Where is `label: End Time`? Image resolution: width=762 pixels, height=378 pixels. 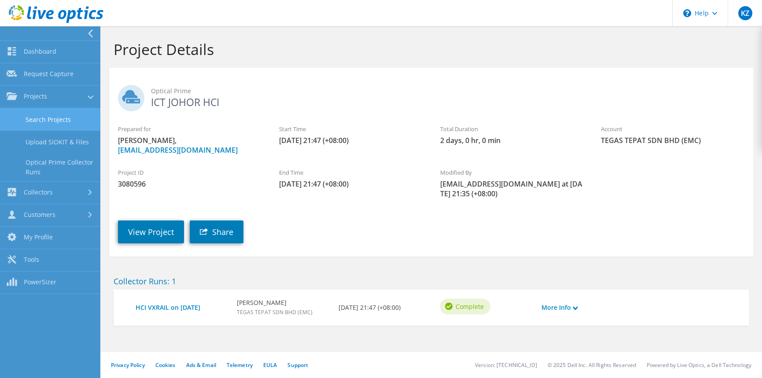 label: End Time is located at coordinates (351, 173).